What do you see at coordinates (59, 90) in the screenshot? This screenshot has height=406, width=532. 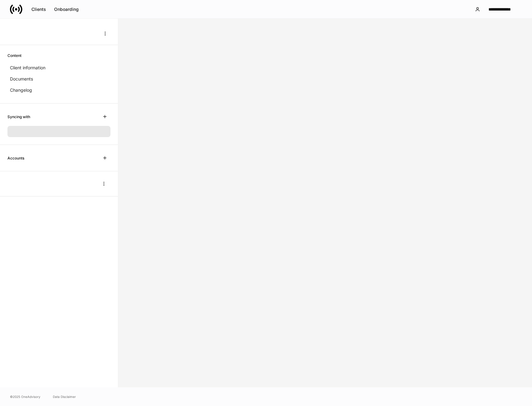 I see `a: Changelog` at bounding box center [59, 90].